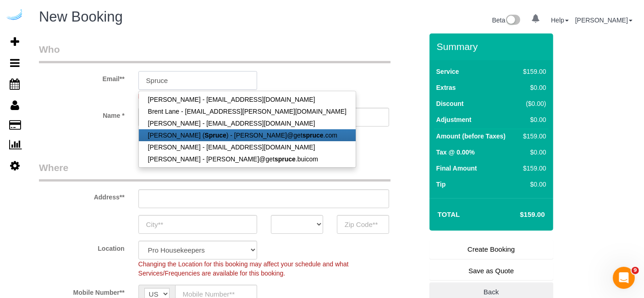  Describe the element at coordinates (215, 53) in the screenshot. I see `legend: Who` at that location.